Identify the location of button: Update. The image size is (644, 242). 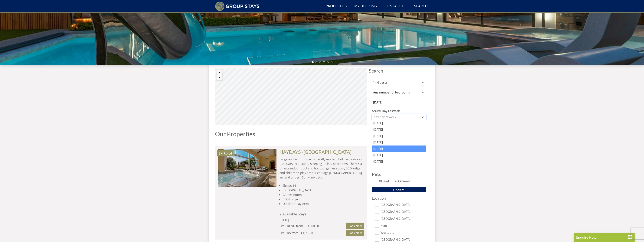
(399, 190).